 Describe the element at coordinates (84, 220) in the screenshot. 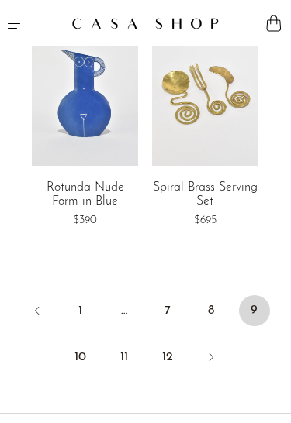

I see `span: $390` at that location.